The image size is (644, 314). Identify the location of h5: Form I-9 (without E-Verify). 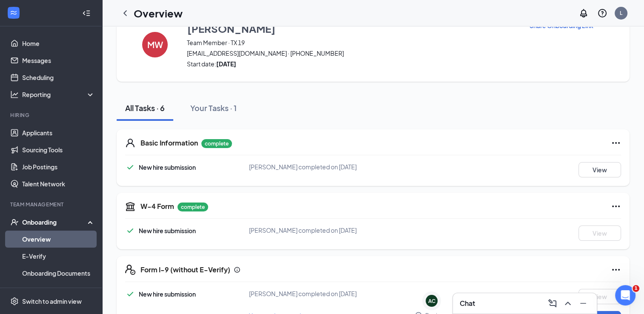
(185, 270).